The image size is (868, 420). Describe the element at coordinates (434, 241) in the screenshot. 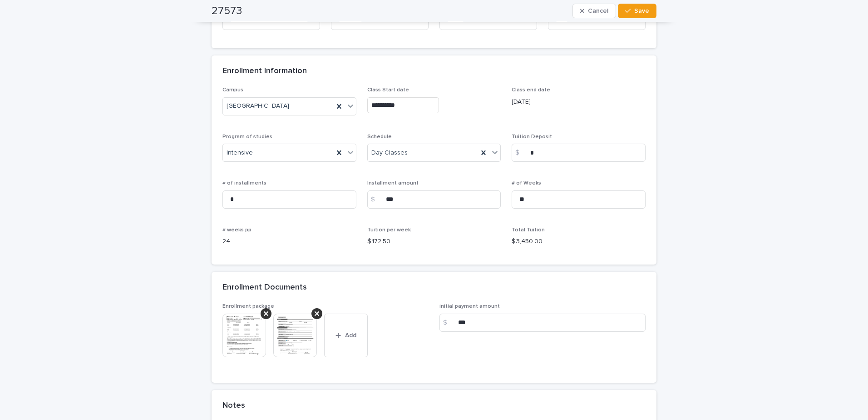

I see `p: $ 172.50` at that location.